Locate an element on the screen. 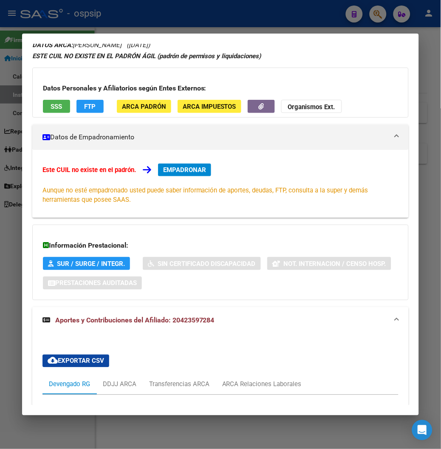 The height and width of the screenshot is (449, 441). strong: ESTE CUIL NO EXISTE EN EL PADRÓN ÁGIL (padrón de permisos y liquidaciones) is located at coordinates (147, 56).